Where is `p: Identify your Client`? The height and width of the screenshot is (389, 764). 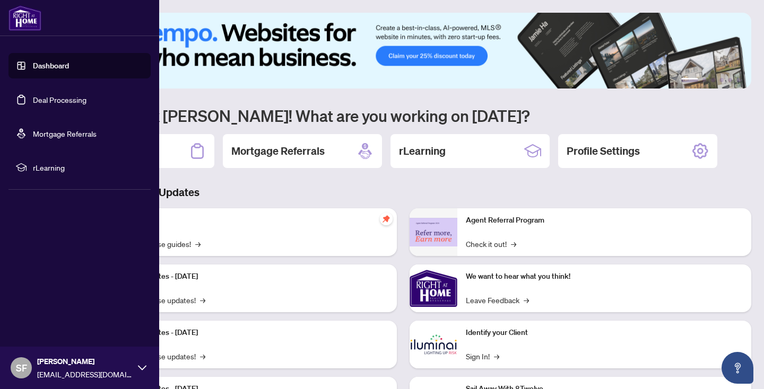
p: Identify your Client is located at coordinates (604, 333).